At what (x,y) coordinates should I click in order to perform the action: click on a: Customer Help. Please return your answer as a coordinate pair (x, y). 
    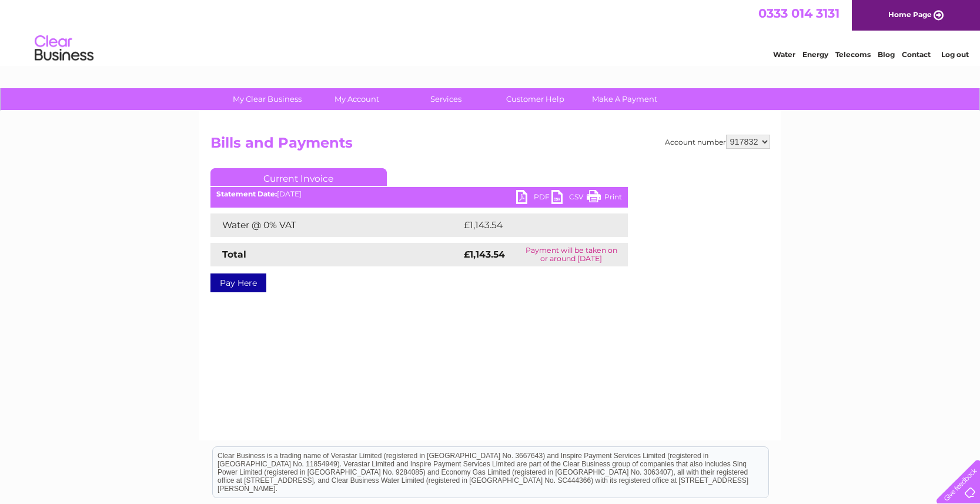
    Looking at the image, I should click on (535, 98).